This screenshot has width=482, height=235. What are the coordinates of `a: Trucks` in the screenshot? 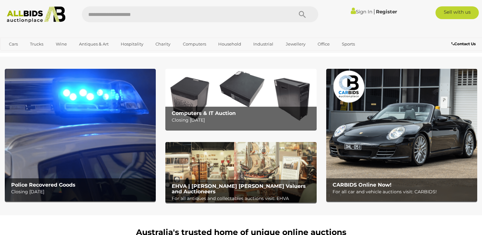 It's located at (37, 44).